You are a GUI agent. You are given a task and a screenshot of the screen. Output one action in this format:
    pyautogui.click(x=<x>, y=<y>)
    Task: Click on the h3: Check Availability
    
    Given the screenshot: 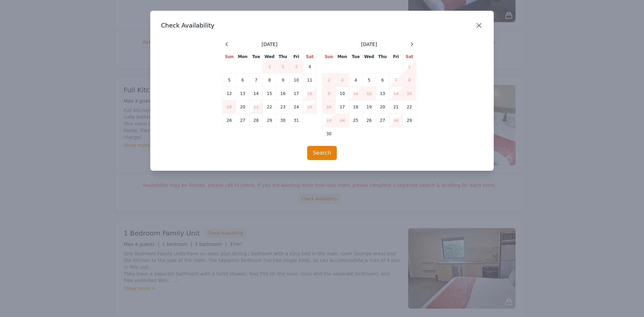 What is the action you would take?
    pyautogui.click(x=322, y=26)
    